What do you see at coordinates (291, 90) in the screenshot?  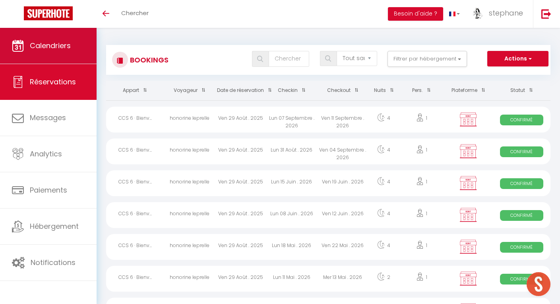 I see `th: Sort by checkin` at bounding box center [291, 90].